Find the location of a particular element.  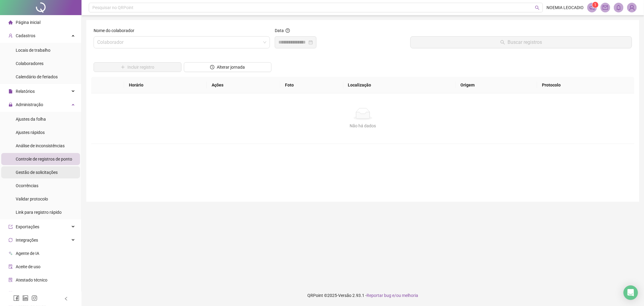

span: Gerar QRCode is located at coordinates (29, 293).